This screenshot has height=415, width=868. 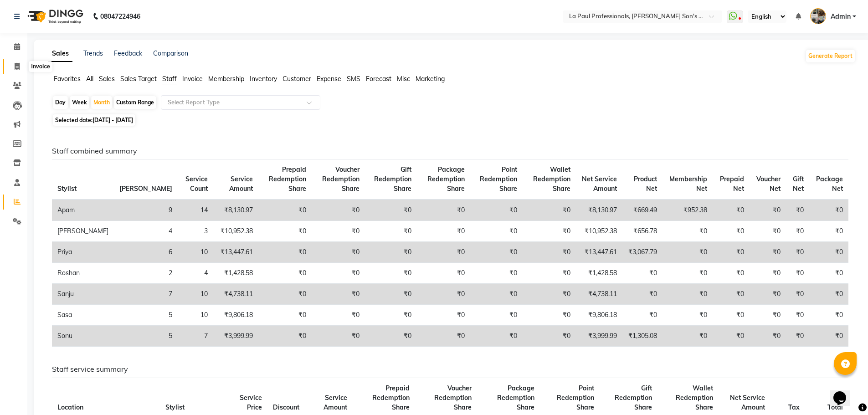 I want to click on span: Stylist, so click(x=67, y=189).